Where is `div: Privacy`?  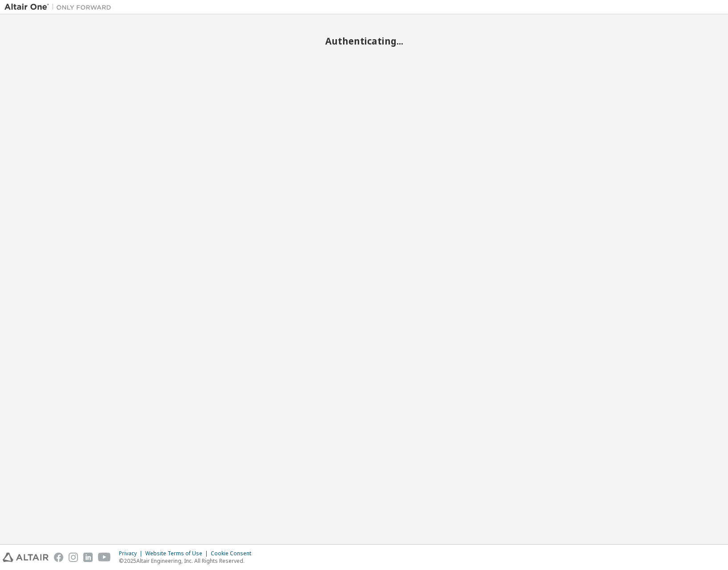
div: Privacy is located at coordinates (132, 553).